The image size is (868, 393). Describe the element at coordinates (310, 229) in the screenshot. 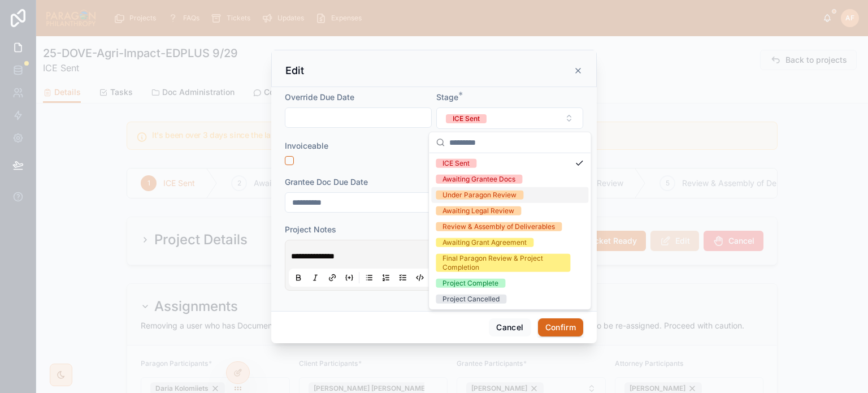

I see `span: Project Notes` at that location.